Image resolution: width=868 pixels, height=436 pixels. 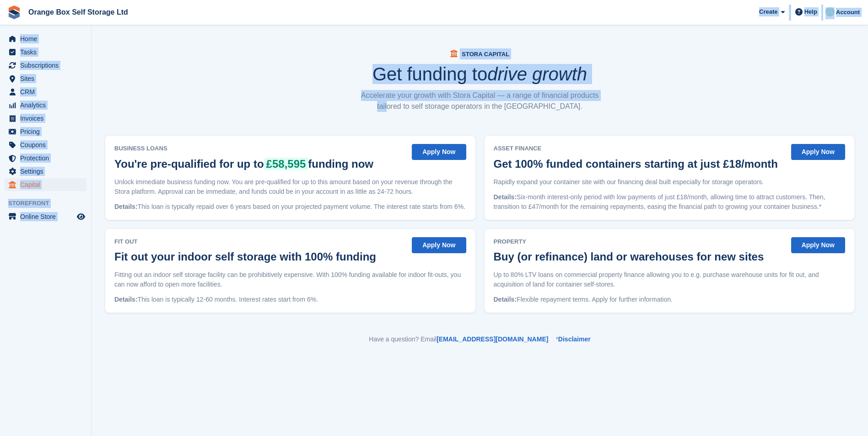 What do you see at coordinates (50, 203) in the screenshot?
I see `span: Storefront` at bounding box center [50, 203].